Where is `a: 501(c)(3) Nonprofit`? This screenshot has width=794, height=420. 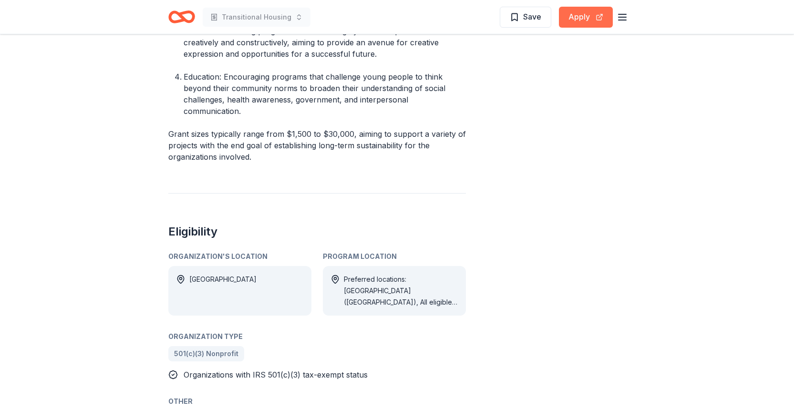 a: 501(c)(3) Nonprofit is located at coordinates (206, 354).